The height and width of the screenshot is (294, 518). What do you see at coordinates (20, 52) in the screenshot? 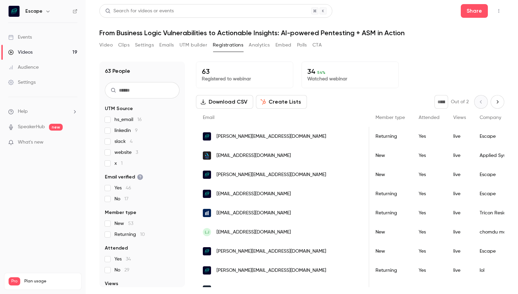
I see `div: Videos` at bounding box center [20, 52].